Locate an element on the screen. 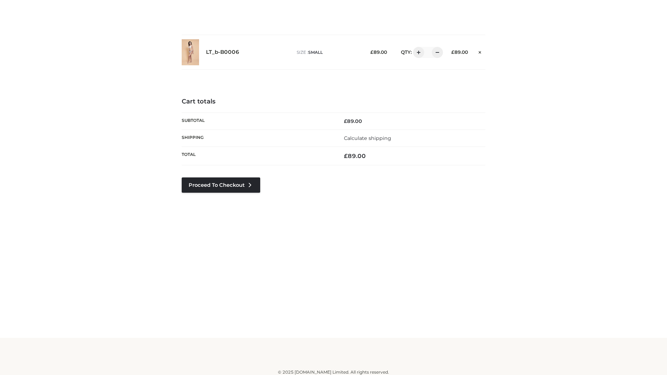  div: QTY: is located at coordinates (417, 52).